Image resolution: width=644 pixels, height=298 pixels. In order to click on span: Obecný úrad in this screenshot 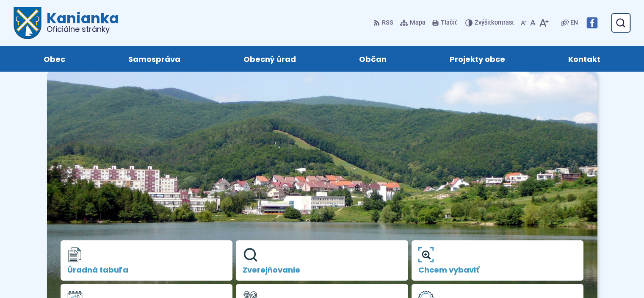, I will do `click(270, 58)`.